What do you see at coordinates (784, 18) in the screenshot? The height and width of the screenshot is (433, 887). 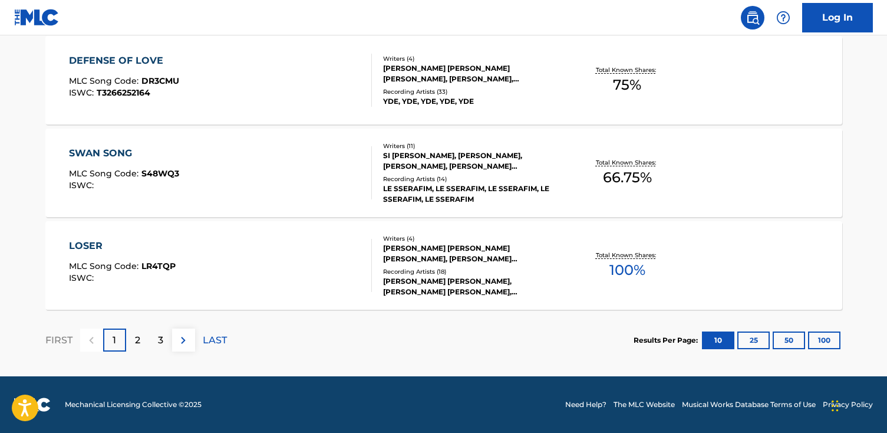 I see `img: help` at bounding box center [784, 18].